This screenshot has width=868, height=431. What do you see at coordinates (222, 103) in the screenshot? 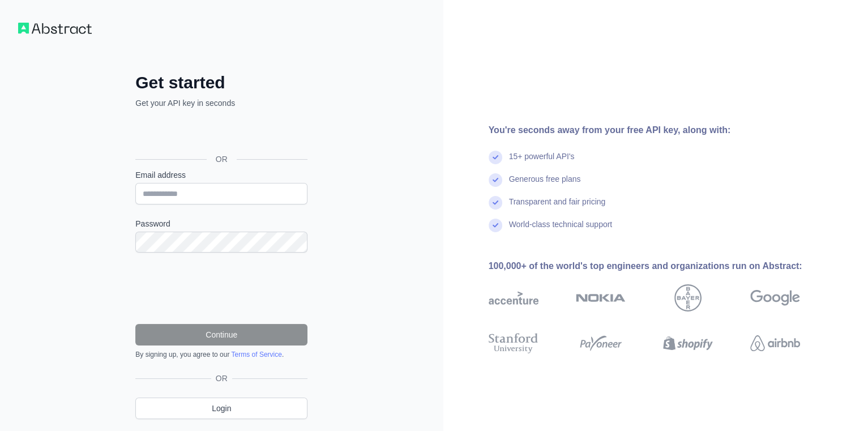
I see `p: Get your API key in seconds` at bounding box center [222, 103].